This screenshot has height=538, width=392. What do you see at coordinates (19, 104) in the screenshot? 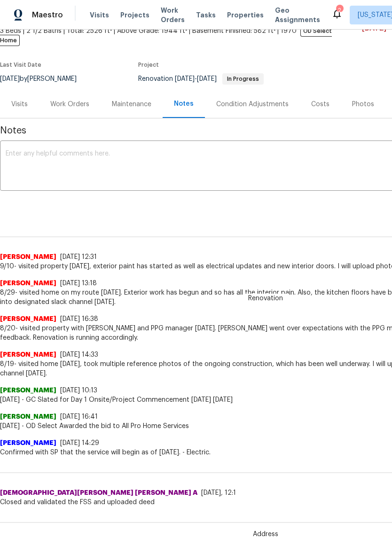
I see `div: Visits` at bounding box center [19, 104].